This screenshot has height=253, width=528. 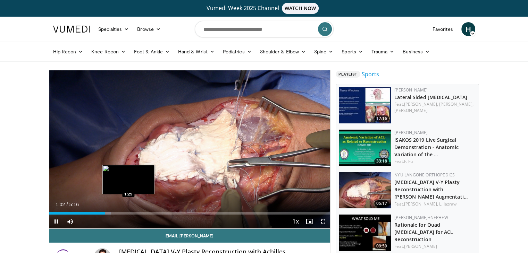 What do you see at coordinates (381, 161) in the screenshot?
I see `span: 33:18` at bounding box center [381, 161].